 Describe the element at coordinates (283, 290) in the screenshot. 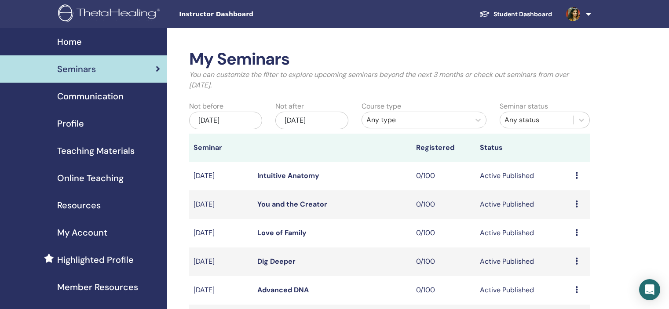

I see `a: Advanced DNA` at that location.